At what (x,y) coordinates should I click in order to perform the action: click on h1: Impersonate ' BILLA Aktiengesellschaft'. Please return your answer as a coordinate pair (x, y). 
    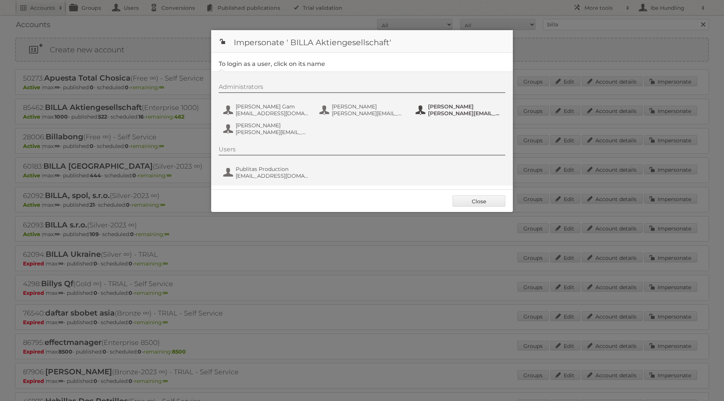
    Looking at the image, I should click on (362, 41).